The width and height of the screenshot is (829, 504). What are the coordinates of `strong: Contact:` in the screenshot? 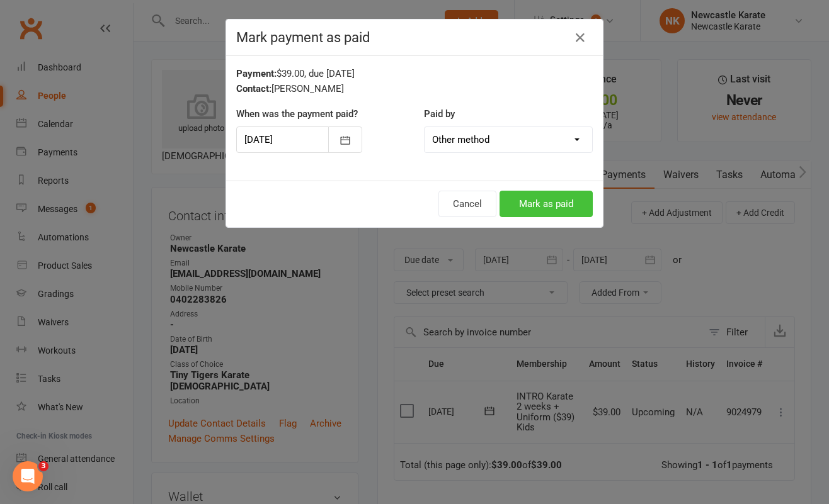 It's located at (254, 89).